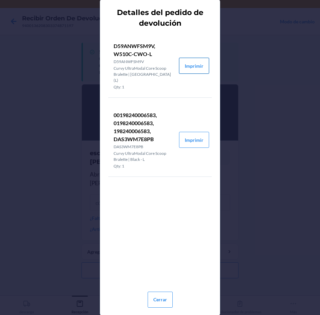  Describe the element at coordinates (144, 127) in the screenshot. I see `p: 00198240006583, 0198240006583, 198240006583, DAS3WM7E8PB` at that location.